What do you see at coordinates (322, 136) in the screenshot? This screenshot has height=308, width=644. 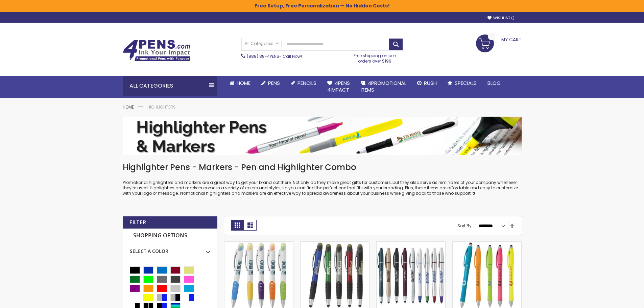 I see `img: Highlighters` at bounding box center [322, 136].